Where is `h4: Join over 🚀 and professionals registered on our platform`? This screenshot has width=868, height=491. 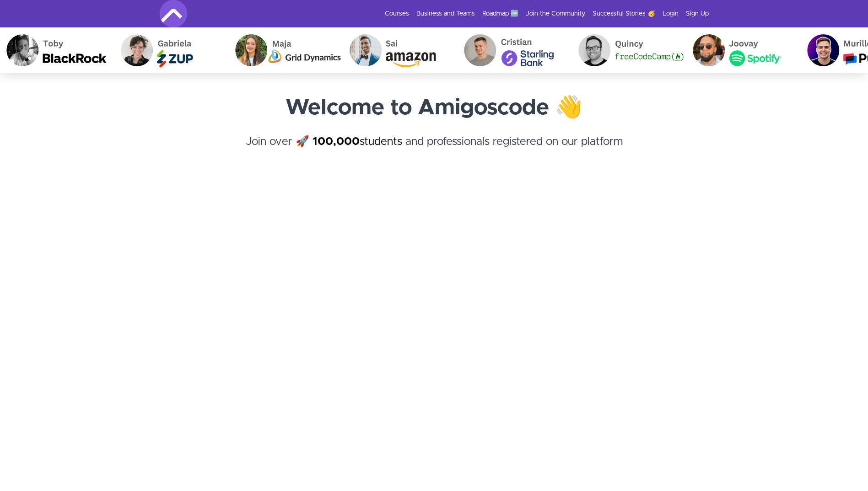 h4: Join over 🚀 and professionals registered on our platform is located at coordinates (434, 150).